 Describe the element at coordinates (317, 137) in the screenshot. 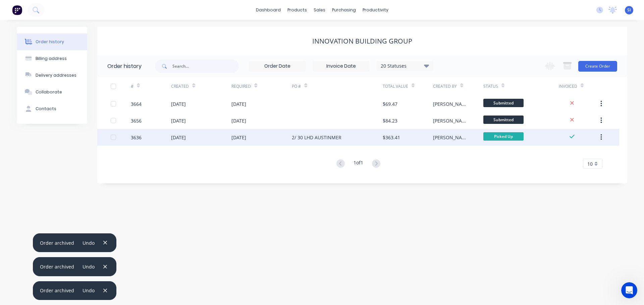

I see `div: 2/ 30 LHD AUSTINMER` at that location.